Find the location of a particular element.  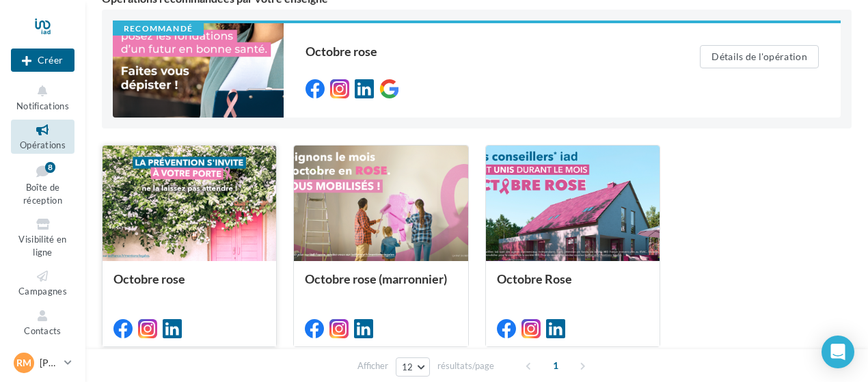

button: Créer is located at coordinates (42, 60).